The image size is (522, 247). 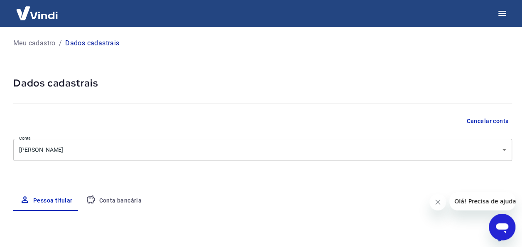 What do you see at coordinates (46, 201) in the screenshot?
I see `button: Pessoa titular` at bounding box center [46, 201].